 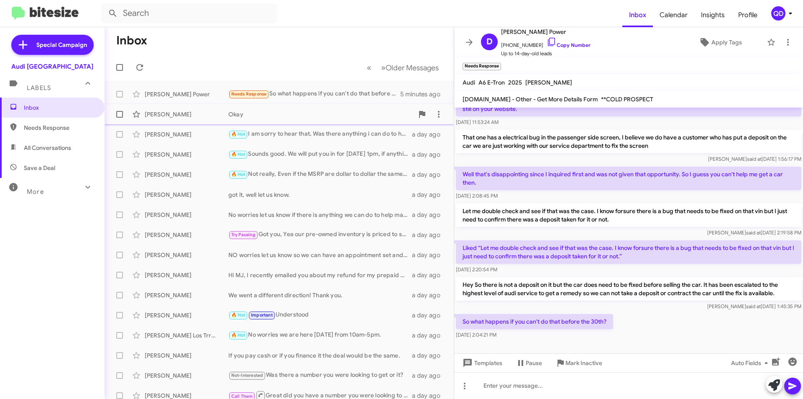 I want to click on input: Search, so click(x=189, y=13).